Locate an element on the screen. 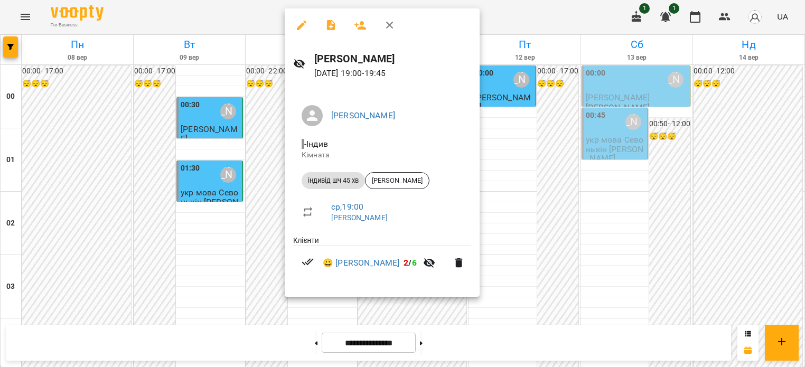 The width and height of the screenshot is (805, 367). span: 2 is located at coordinates (406, 263).